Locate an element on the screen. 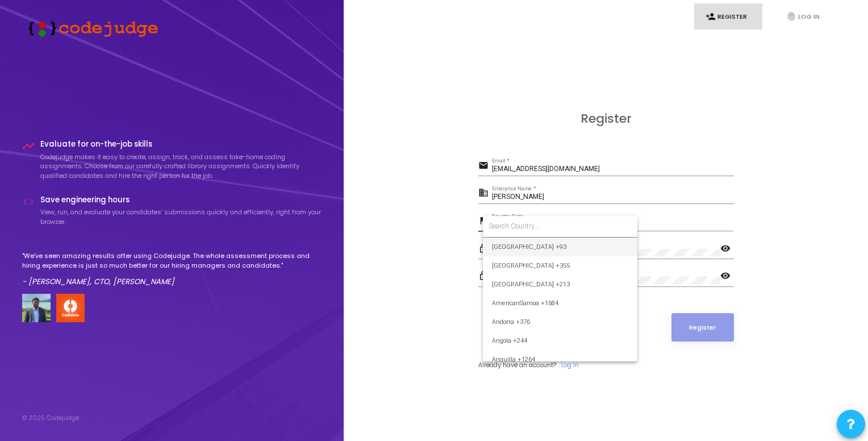  input: Search Country... is located at coordinates (560, 226).